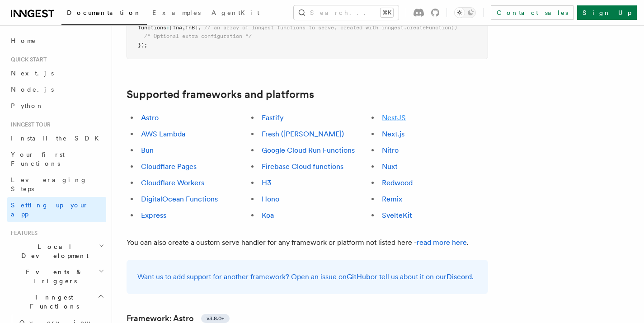  I want to click on span: Events & Triggers, so click(53, 277).